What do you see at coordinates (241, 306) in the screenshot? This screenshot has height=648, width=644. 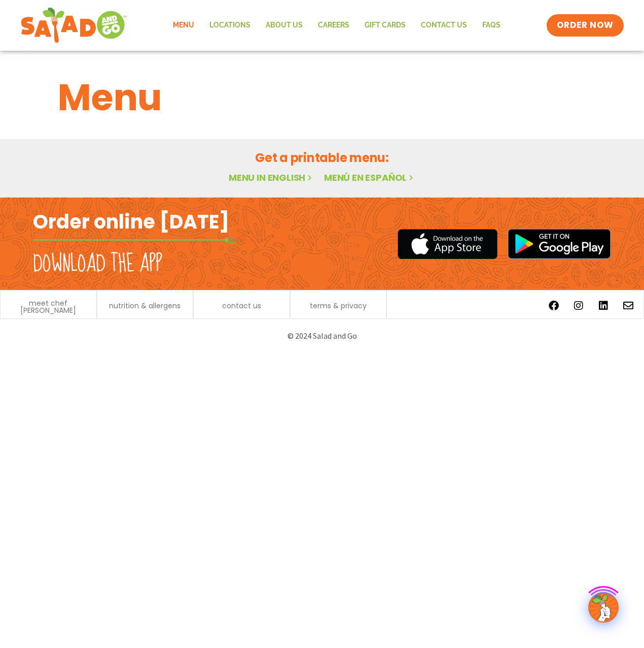 I see `a: contact us` at bounding box center [241, 306].